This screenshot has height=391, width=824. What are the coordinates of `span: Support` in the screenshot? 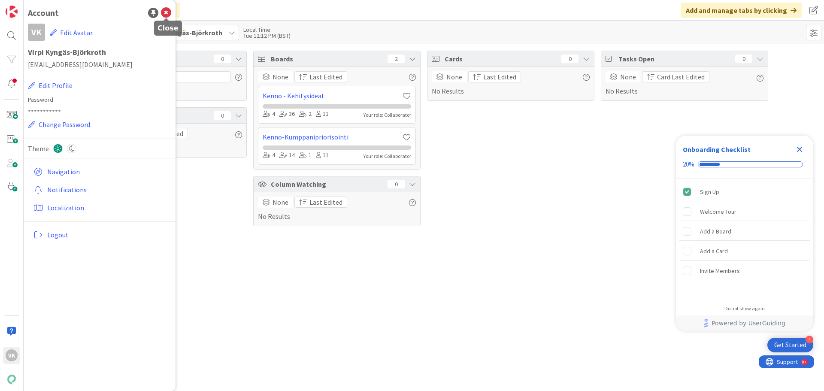 It's located at (28, 6).